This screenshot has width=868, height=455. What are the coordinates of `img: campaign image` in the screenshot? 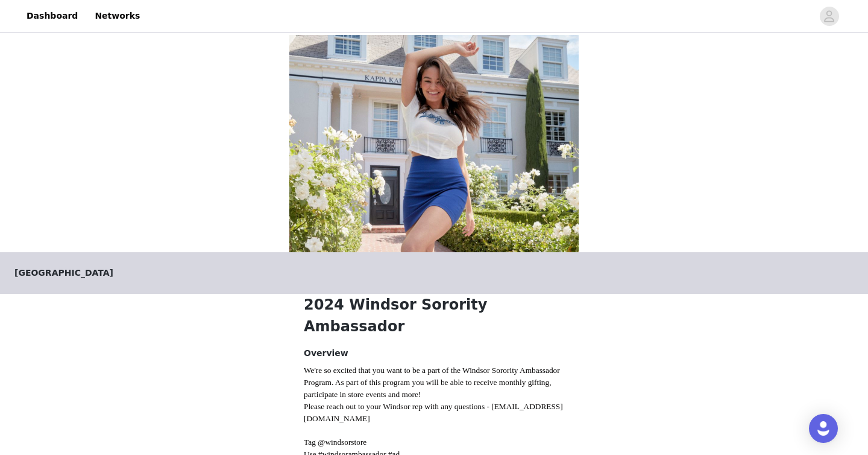 It's located at (434, 143).